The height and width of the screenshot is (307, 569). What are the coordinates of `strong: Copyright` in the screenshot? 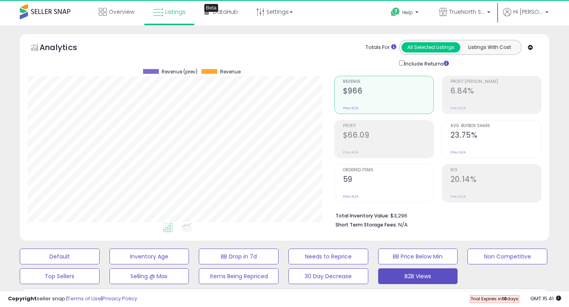 It's located at (22, 299).